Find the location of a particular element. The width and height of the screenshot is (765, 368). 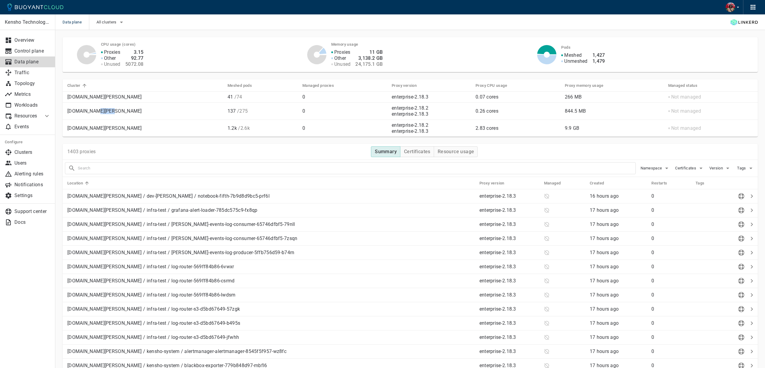

p: Notifications is located at coordinates (32, 185).